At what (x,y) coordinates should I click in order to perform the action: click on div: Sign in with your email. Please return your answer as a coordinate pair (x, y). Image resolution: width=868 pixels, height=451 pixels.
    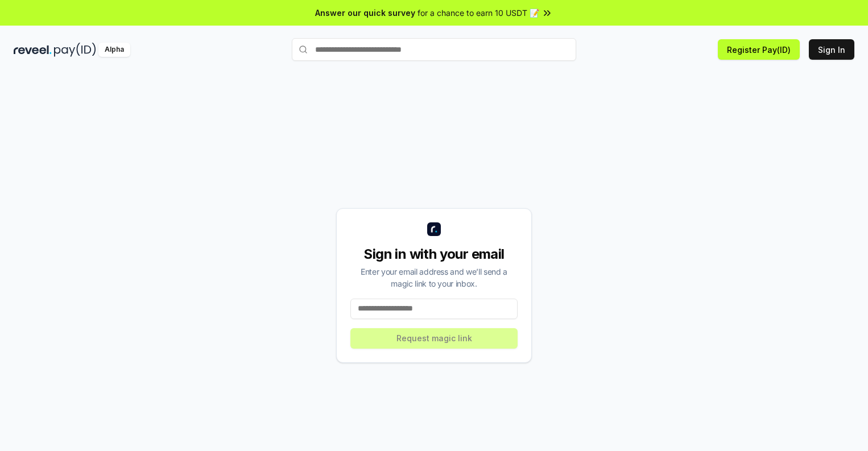
    Looking at the image, I should click on (434, 254).